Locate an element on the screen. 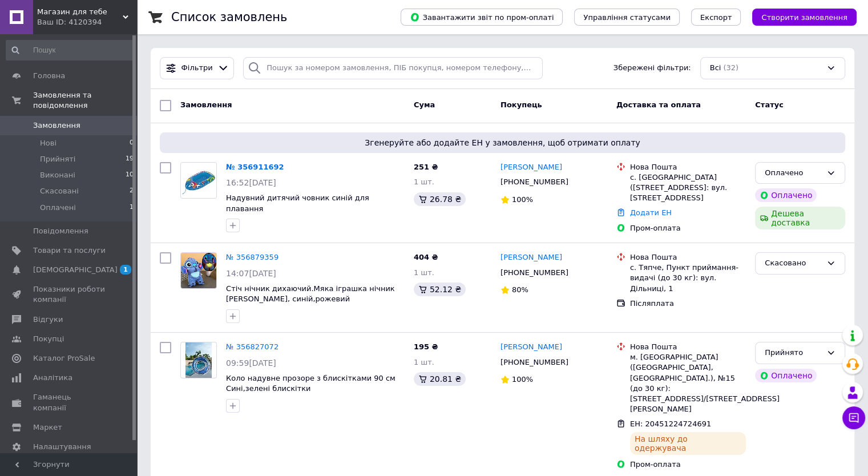  span: Надувний дитячий човник синій для плавання is located at coordinates (297, 203).